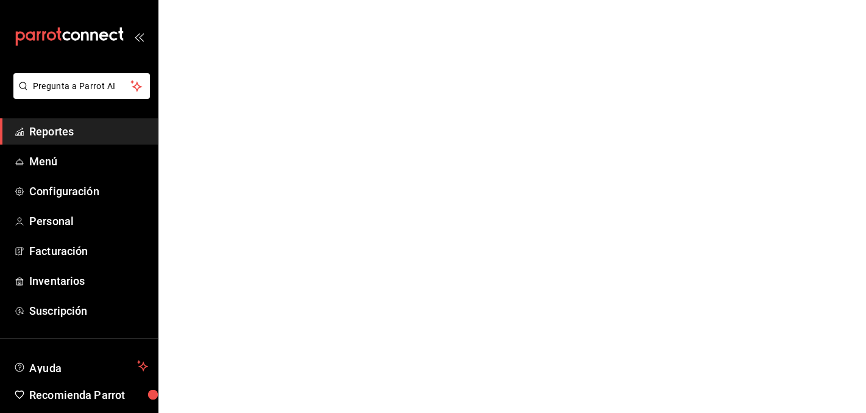  Describe the element at coordinates (82, 86) in the screenshot. I see `button: Pregunta a Parrot AI` at that location.